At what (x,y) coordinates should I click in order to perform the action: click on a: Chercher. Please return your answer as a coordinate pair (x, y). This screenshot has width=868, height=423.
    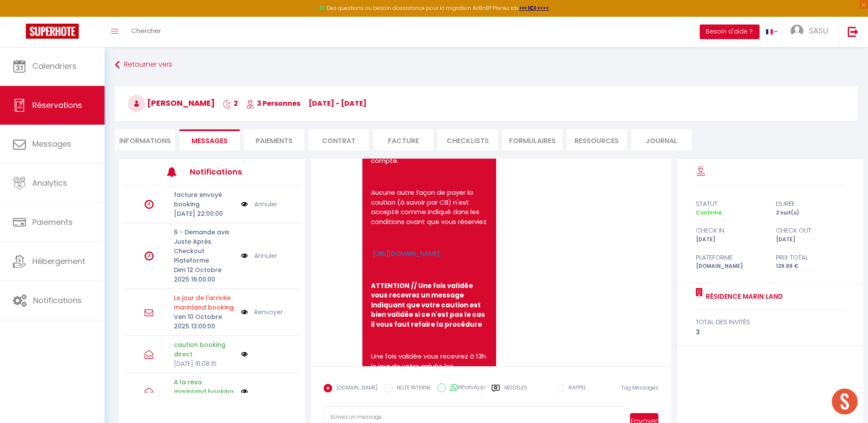
    Looking at the image, I should click on (146, 32).